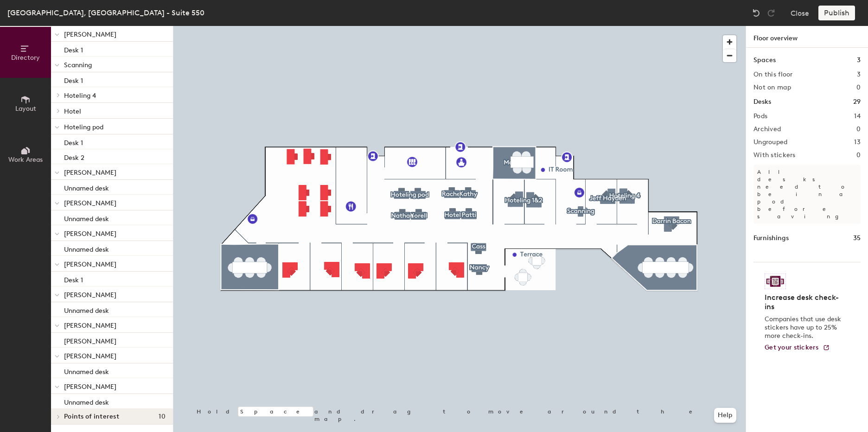 The image size is (868, 432). What do you see at coordinates (91, 417) in the screenshot?
I see `span: Points of interest` at bounding box center [91, 417].